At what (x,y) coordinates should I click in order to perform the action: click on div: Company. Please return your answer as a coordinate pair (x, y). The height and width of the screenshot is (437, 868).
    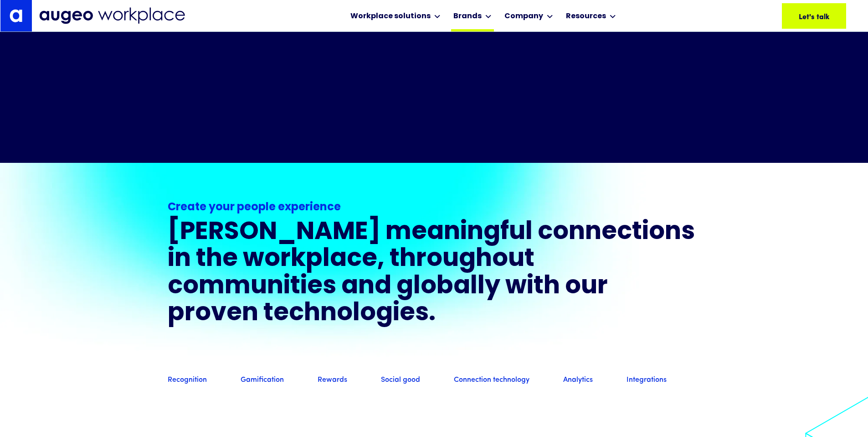
    Looking at the image, I should click on (523, 16).